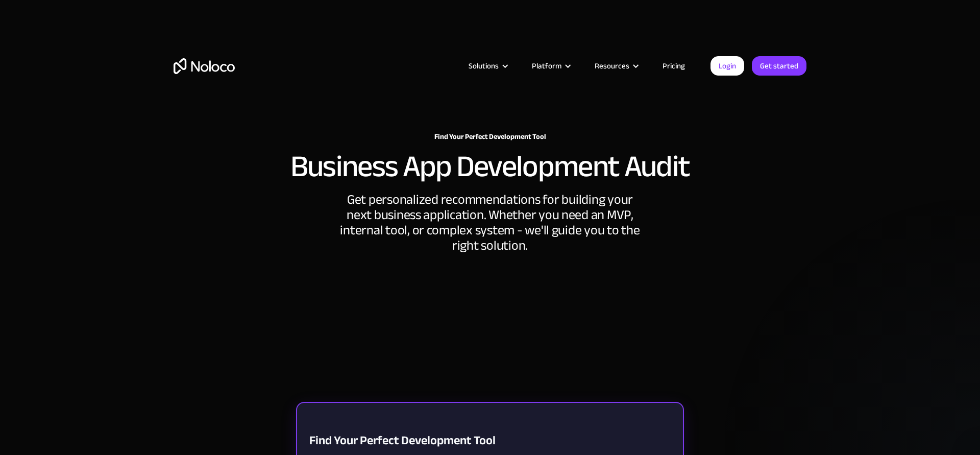 This screenshot has height=455, width=980. I want to click on a: Login, so click(728, 66).